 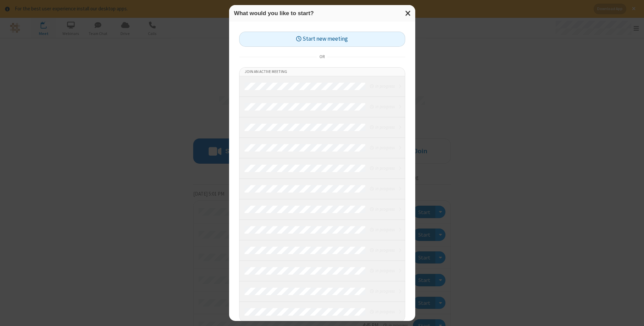 I want to click on span: or, so click(x=322, y=56).